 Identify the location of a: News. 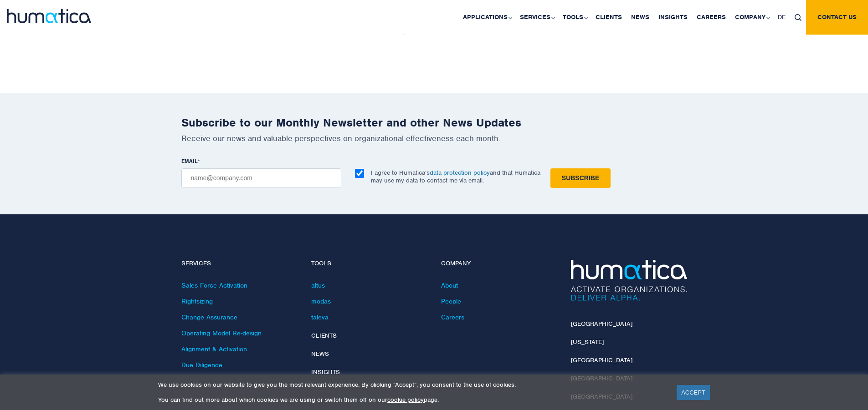
(320, 354).